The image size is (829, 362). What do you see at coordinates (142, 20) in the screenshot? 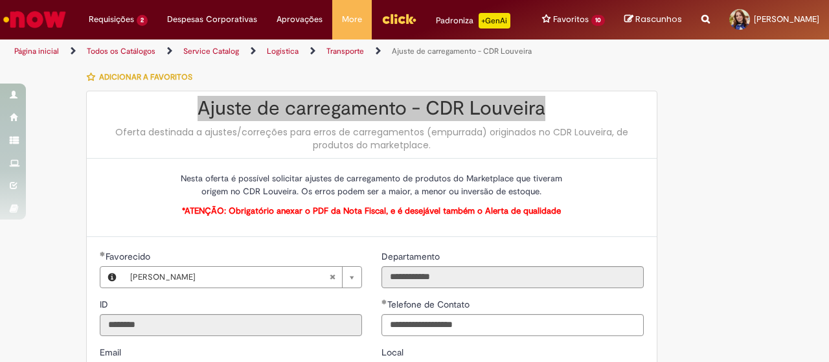
I see `span: 2` at bounding box center [142, 20].